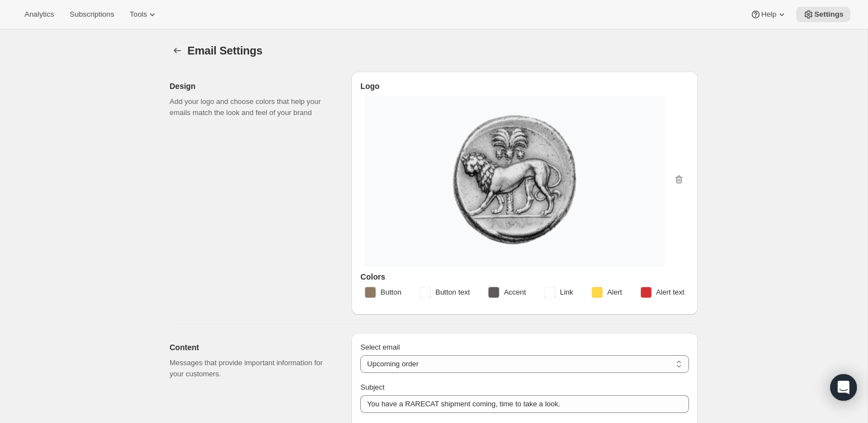 The height and width of the screenshot is (423, 868). What do you see at coordinates (251, 369) in the screenshot?
I see `p: Messages that provide important information for your customers.` at bounding box center [251, 369].